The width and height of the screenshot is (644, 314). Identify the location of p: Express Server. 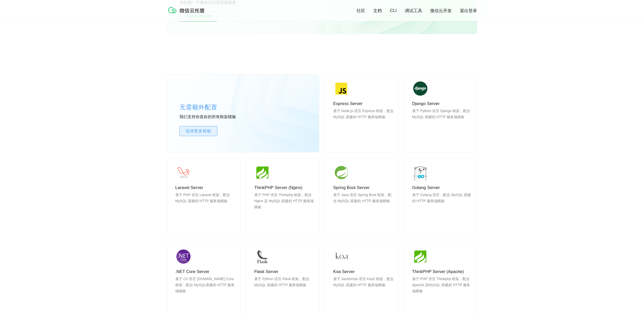
(364, 104).